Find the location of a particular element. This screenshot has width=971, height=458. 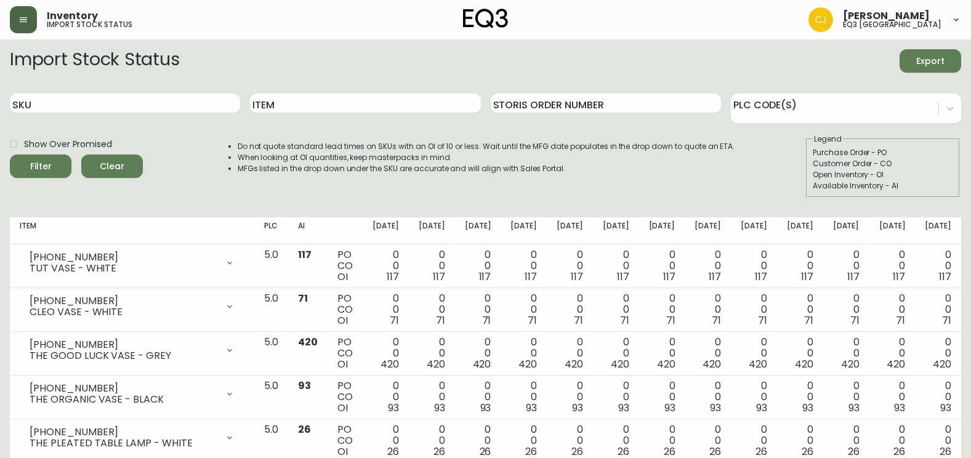

h5: import stock status is located at coordinates (89, 25).